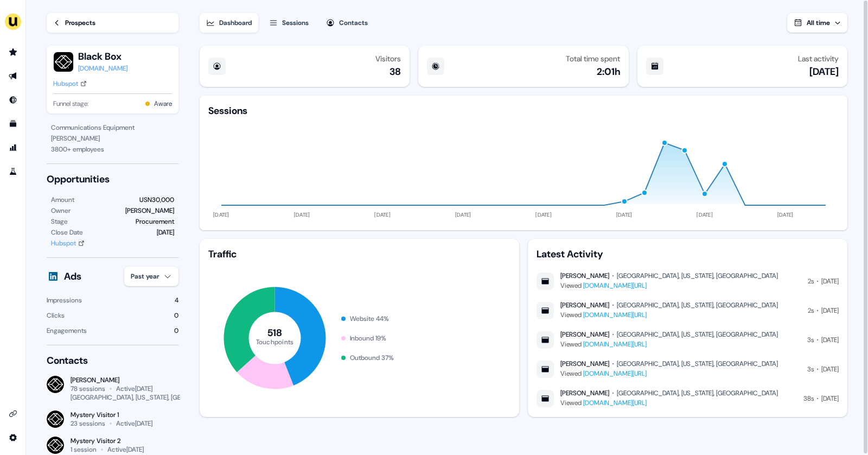 This screenshot has height=455, width=868. What do you see at coordinates (236, 23) in the screenshot?
I see `div: Dashboard` at bounding box center [236, 23].